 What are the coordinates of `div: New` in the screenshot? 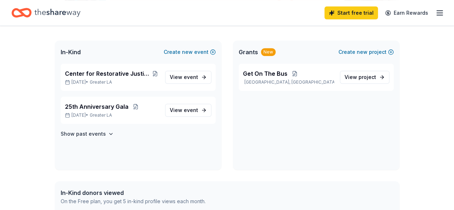 It's located at (268, 52).